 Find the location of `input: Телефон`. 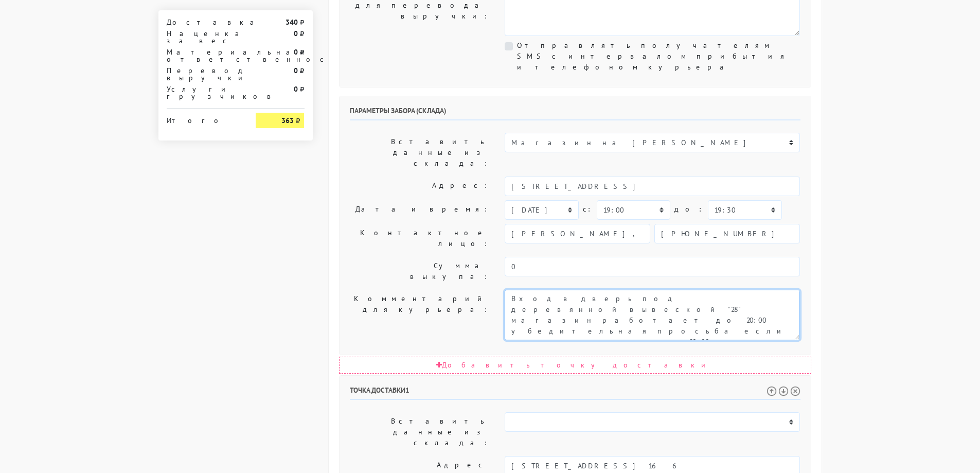

input: Телефон is located at coordinates (727, 234).